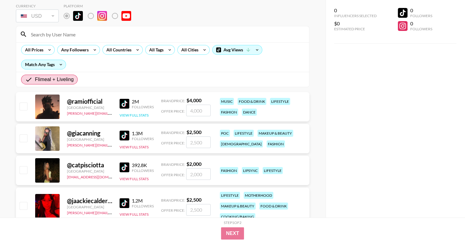 The image size is (465, 242). What do you see at coordinates (259, 195) in the screenshot?
I see `div: motherhood` at bounding box center [259, 195].